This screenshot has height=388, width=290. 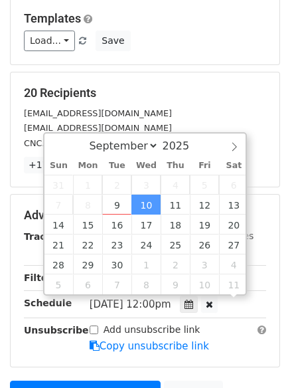 I want to click on span: September 10, 2025, so click(x=146, y=205).